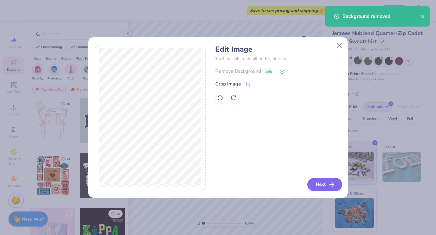 Image resolution: width=436 pixels, height=235 pixels. Describe the element at coordinates (340, 45) in the screenshot. I see `button: Close` at that location.